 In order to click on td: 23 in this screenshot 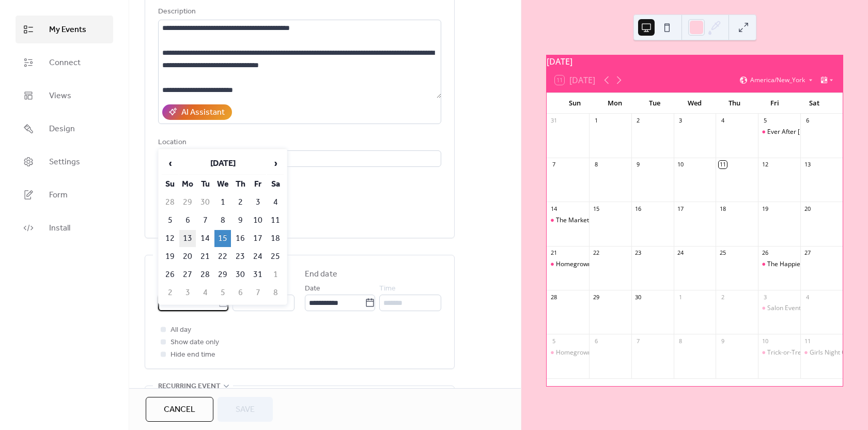, I will do `click(240, 256)`.